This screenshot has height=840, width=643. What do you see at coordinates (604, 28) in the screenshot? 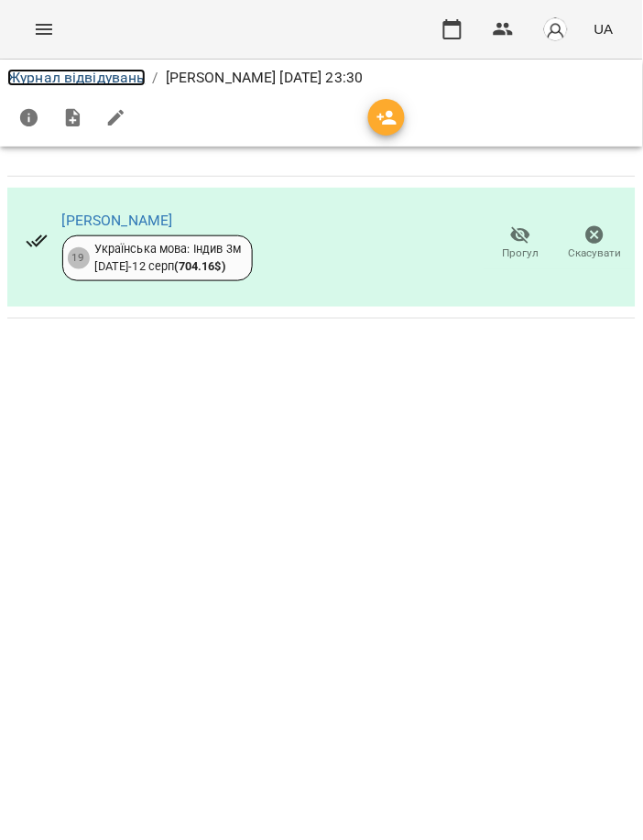
I see `span: UA` at bounding box center [604, 28].